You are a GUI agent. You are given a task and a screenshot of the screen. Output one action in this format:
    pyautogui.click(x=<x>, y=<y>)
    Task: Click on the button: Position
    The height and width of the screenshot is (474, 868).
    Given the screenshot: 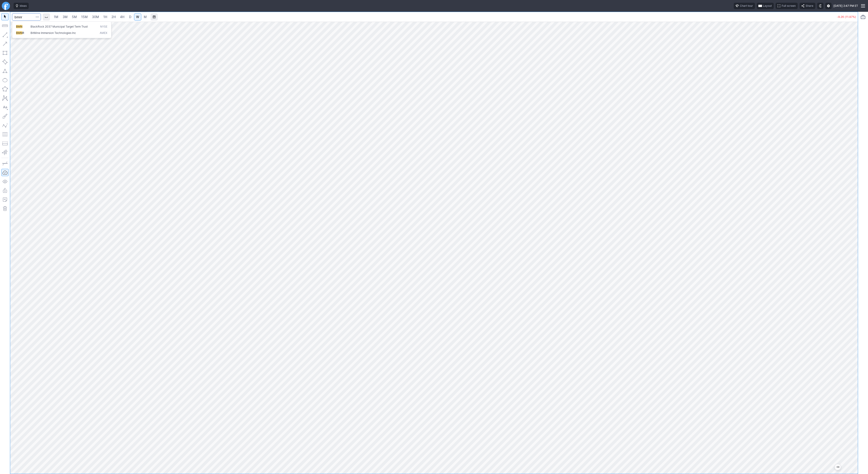 What is the action you would take?
    pyautogui.click(x=5, y=143)
    